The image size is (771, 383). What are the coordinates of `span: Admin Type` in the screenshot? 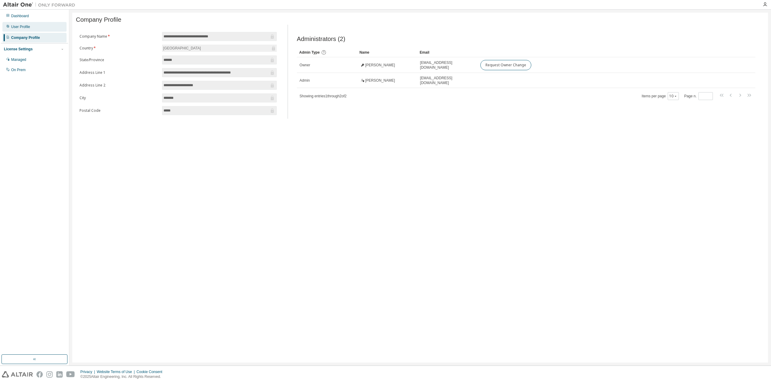 It's located at (310, 52).